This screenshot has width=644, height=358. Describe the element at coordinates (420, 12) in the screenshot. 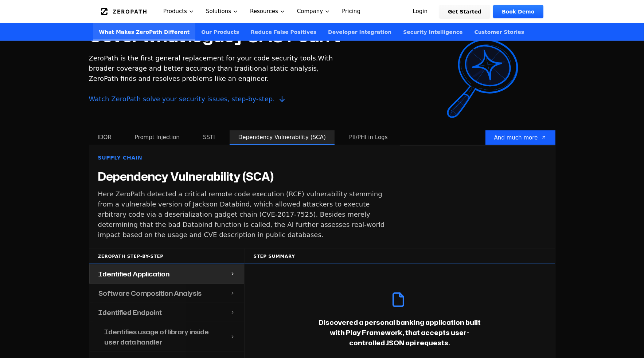

I see `a: Login` at that location.